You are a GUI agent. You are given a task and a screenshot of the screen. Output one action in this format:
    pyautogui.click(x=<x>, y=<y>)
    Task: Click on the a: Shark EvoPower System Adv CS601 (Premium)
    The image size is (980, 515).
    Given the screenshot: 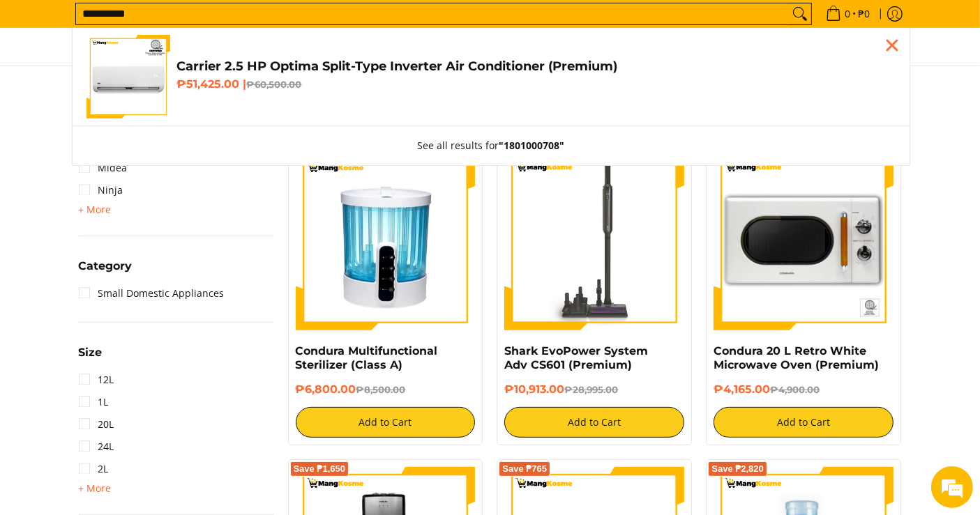 What is the action you would take?
    pyautogui.click(x=576, y=358)
    